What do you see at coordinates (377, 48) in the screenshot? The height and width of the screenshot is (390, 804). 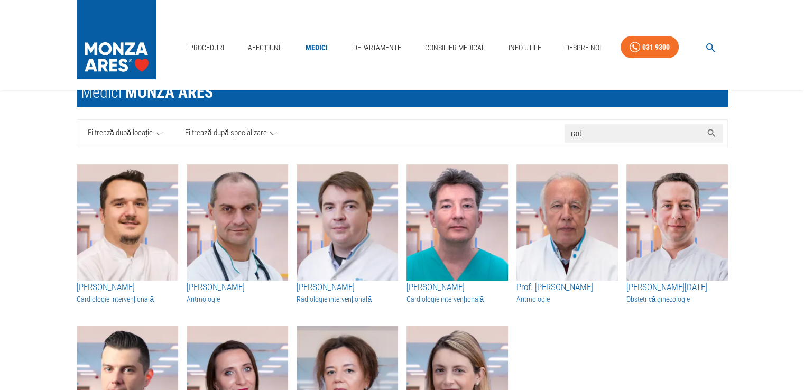 I see `a: Departamente` at bounding box center [377, 48].